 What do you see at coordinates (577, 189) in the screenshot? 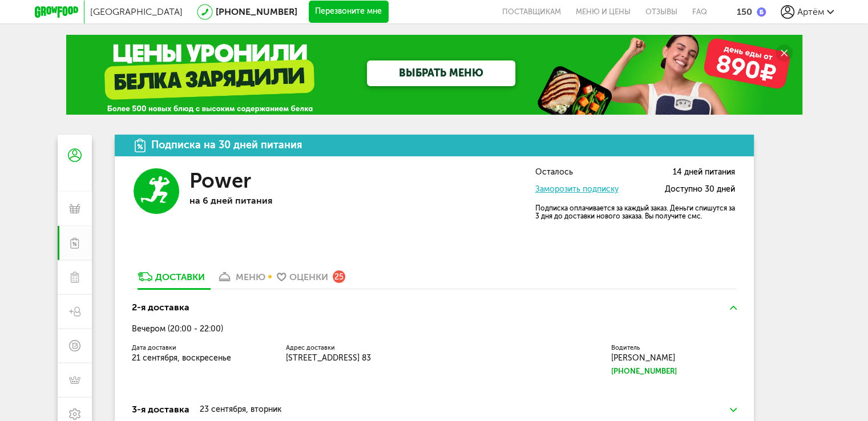
I see `a: Заморозить подписку` at bounding box center [577, 189].